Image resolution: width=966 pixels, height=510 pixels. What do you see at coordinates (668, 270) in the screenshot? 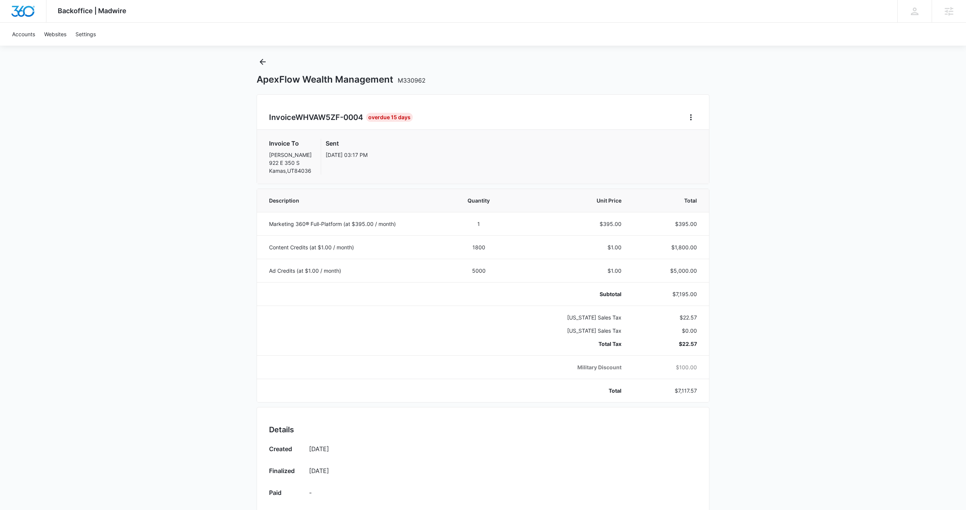
I see `p: $5,000.00` at bounding box center [668, 270].